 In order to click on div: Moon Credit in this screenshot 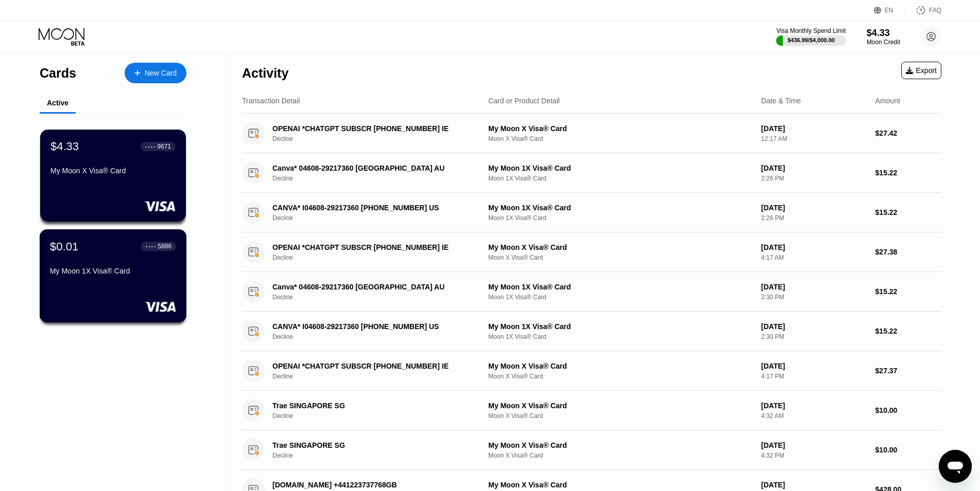, I will do `click(883, 42)`.